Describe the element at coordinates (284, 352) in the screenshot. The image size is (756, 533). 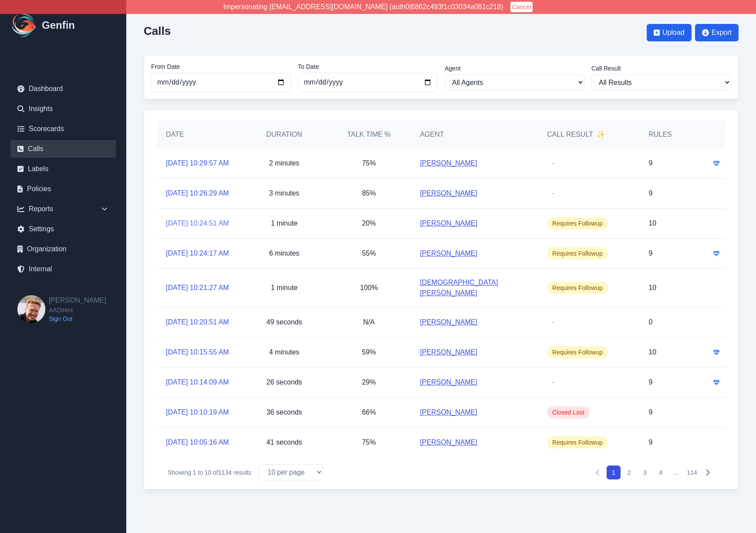
I see `p: 4 minutes` at that location.